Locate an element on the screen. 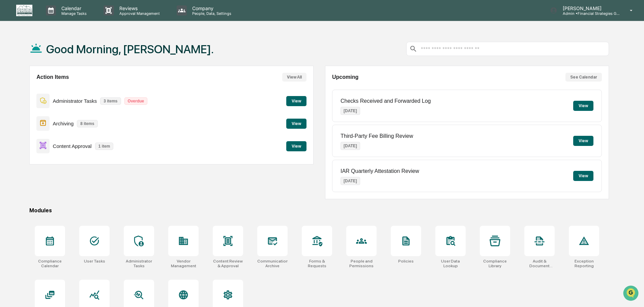  img: 1746055101610-c473b297-6a78-478c-a979-82029cc54cd1 is located at coordinates (13, 58).